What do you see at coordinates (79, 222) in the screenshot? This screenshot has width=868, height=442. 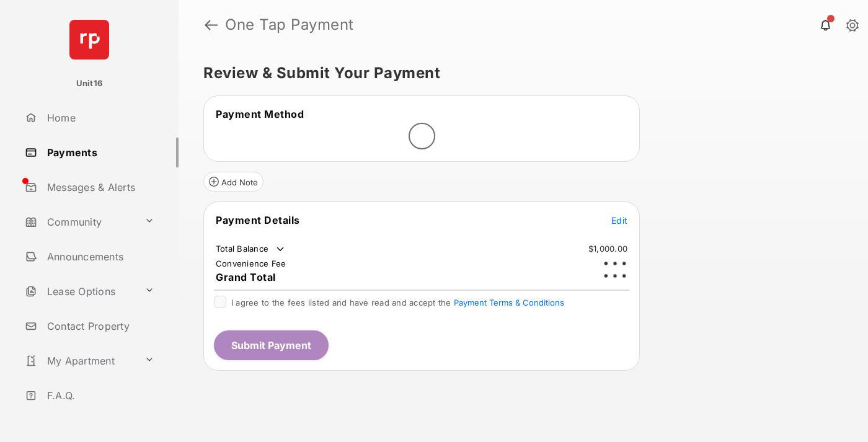 I see `a: Community` at bounding box center [79, 222].